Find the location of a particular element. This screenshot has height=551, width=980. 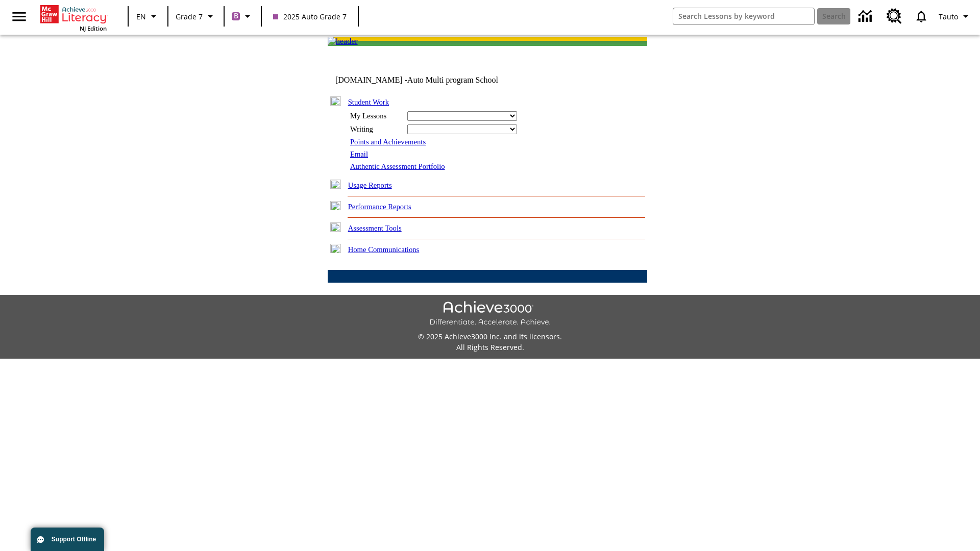

a: Resource Center, Will open in new tab is located at coordinates (894, 16).